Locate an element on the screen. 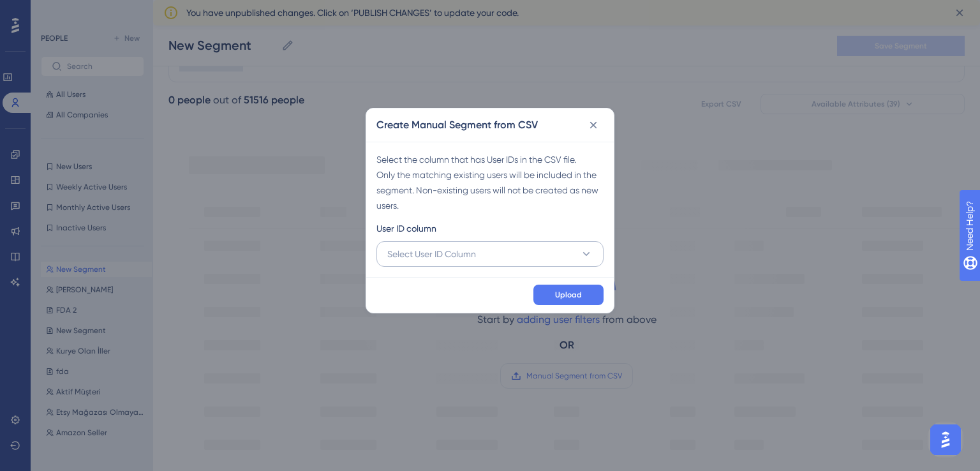 The width and height of the screenshot is (980, 471). div: Select the column that has User IDs in the CSV file. Only the matching existing users will be inc... is located at coordinates (490, 182).